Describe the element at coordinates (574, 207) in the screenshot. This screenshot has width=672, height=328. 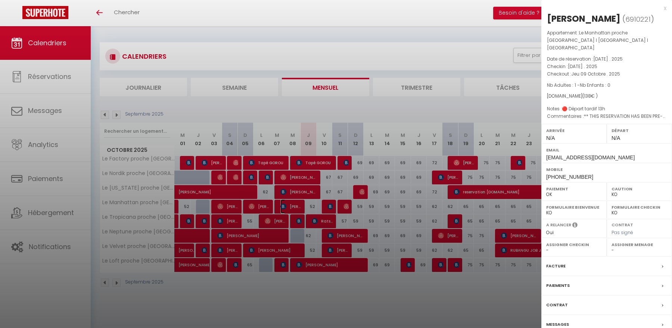
I see `label: Formulaire Bienvenue` at that location.